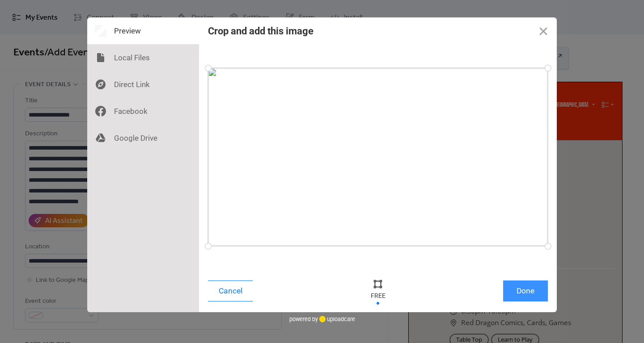 Image resolution: width=644 pixels, height=343 pixels. Describe the element at coordinates (143, 58) in the screenshot. I see `div: Local Files` at that location.